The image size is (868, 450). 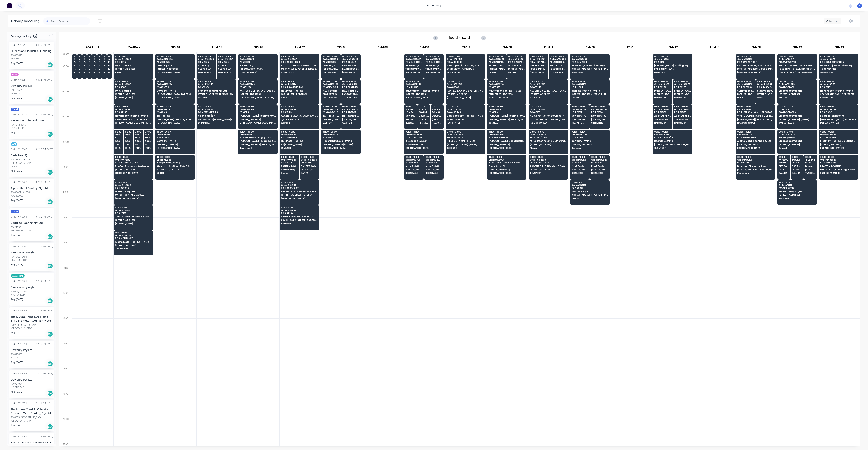 I want to click on span: OLD PUB LANE, so click(x=227, y=69).